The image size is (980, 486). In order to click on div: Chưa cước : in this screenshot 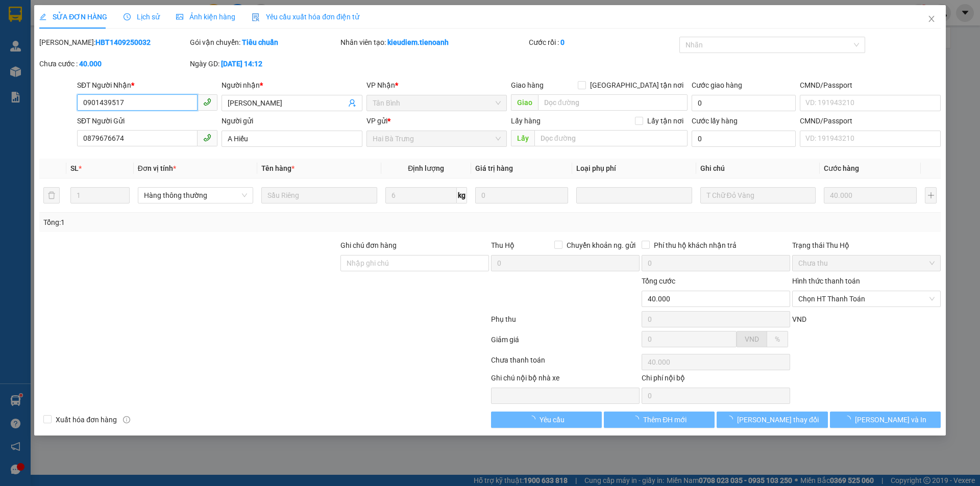, I will do `click(113, 64)`.